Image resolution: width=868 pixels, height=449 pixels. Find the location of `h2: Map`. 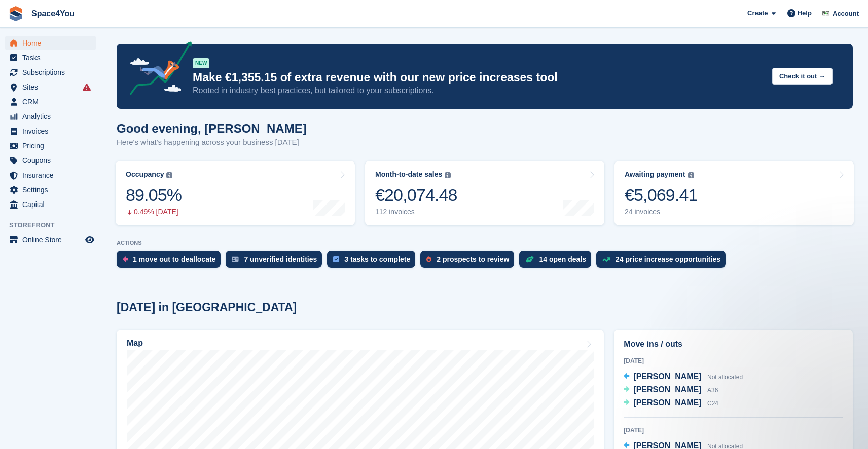

h2: Map is located at coordinates (135, 344).